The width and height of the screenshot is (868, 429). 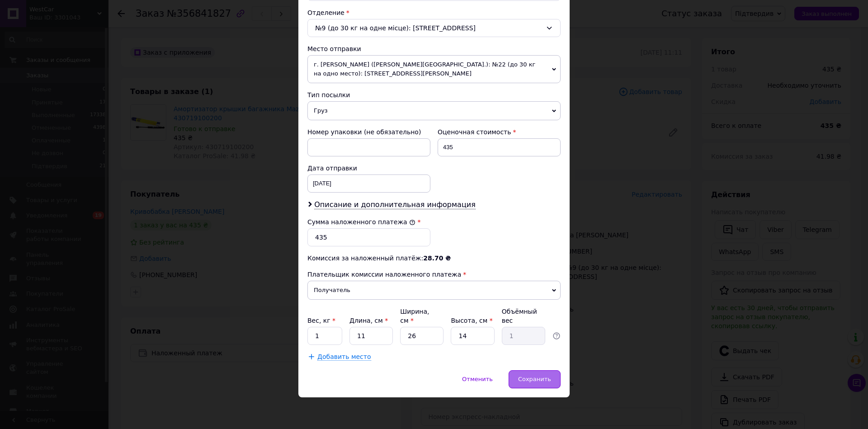 I want to click on span: Отменить, so click(x=477, y=379).